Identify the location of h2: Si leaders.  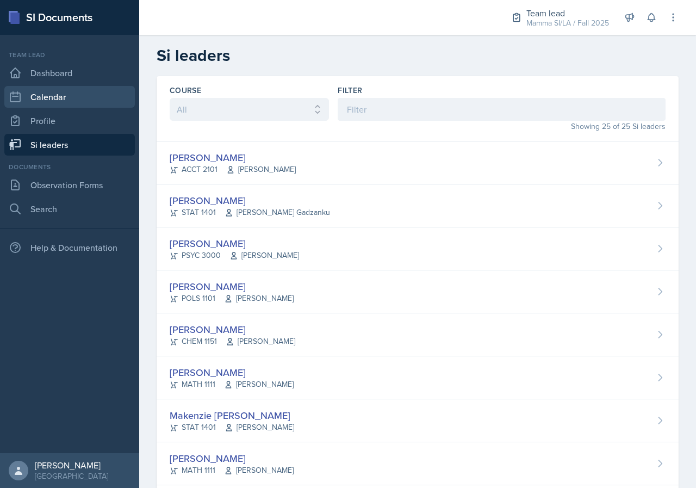
(417, 55).